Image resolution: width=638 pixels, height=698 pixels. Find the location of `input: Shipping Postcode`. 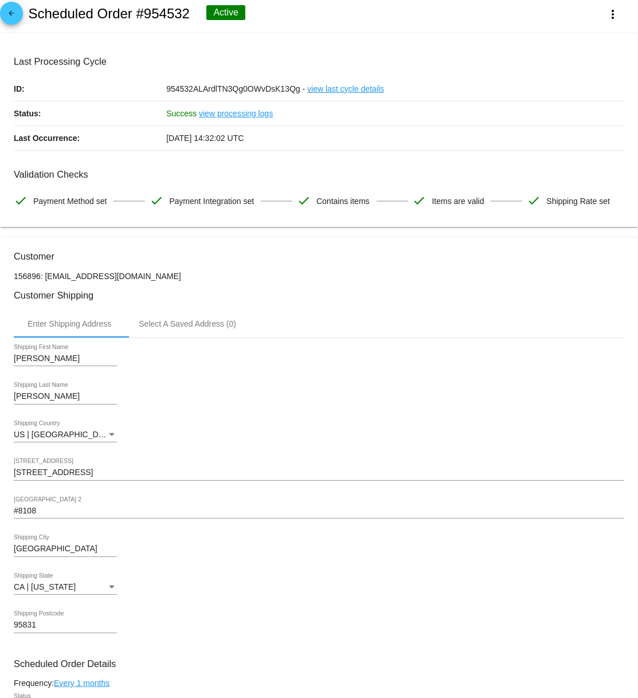

input: Shipping Postcode is located at coordinates (65, 625).